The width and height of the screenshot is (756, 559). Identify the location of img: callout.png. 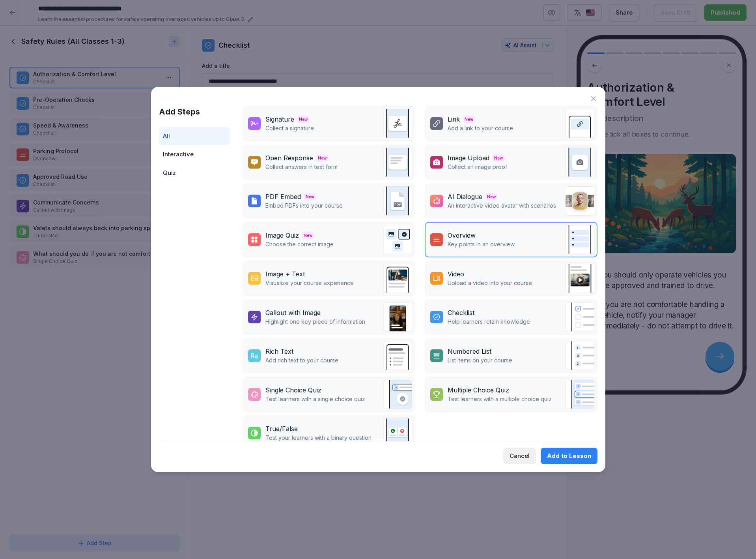
(397, 317).